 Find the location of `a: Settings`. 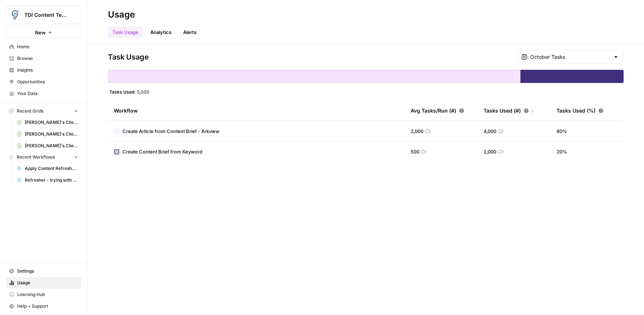

a: Settings is located at coordinates (43, 271).